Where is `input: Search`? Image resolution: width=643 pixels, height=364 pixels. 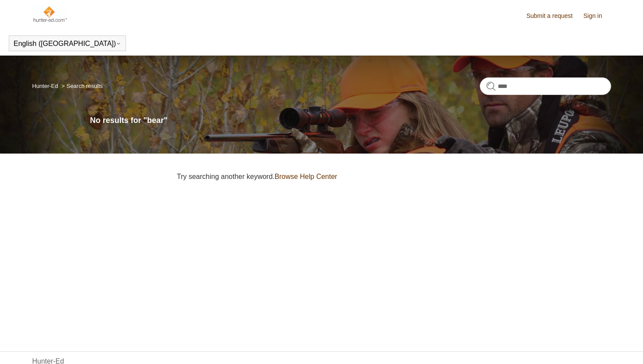
input: Search is located at coordinates (546, 86).